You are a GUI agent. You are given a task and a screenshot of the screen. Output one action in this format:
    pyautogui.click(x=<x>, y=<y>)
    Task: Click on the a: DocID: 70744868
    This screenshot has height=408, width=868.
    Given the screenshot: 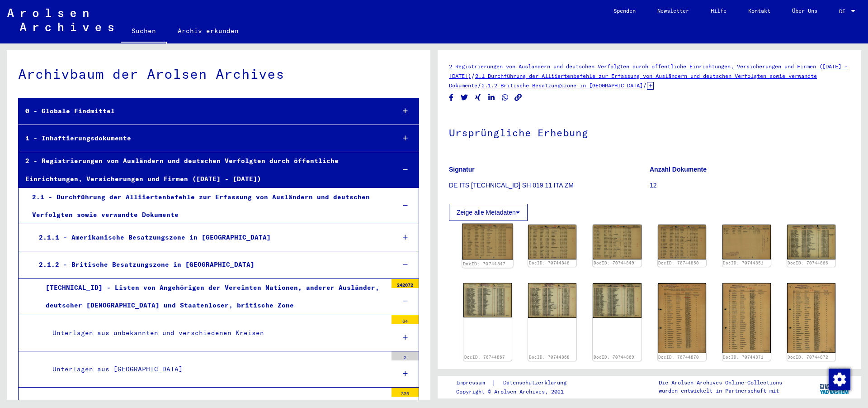 What is the action you would take?
    pyautogui.click(x=550, y=357)
    